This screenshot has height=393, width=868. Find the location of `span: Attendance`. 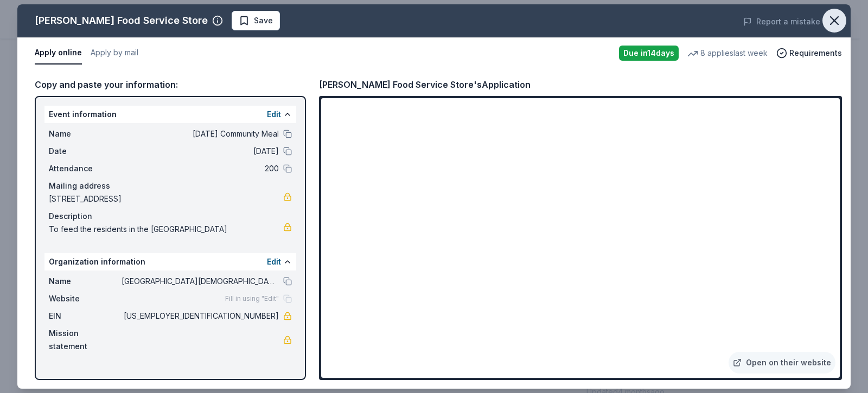

span: Attendance is located at coordinates (85, 169).